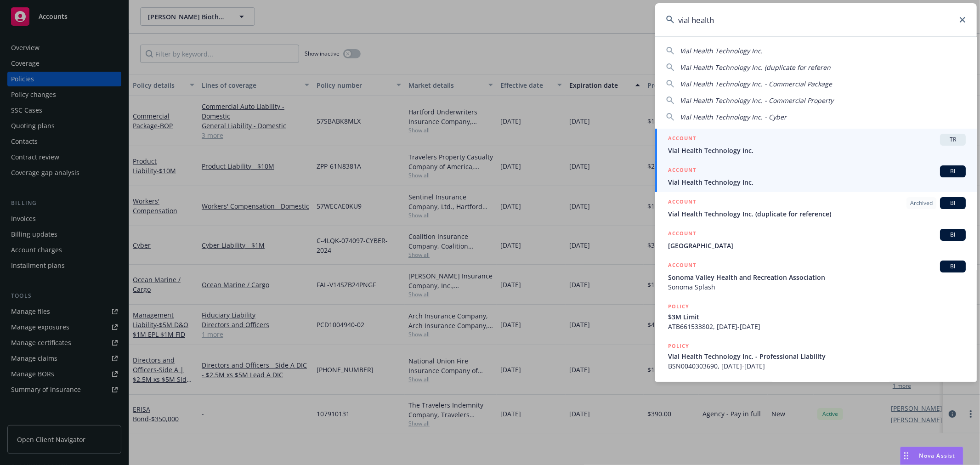 This screenshot has width=980, height=465. I want to click on span: Vial Health Technology Inc. (duplicate for referen, so click(756, 67).